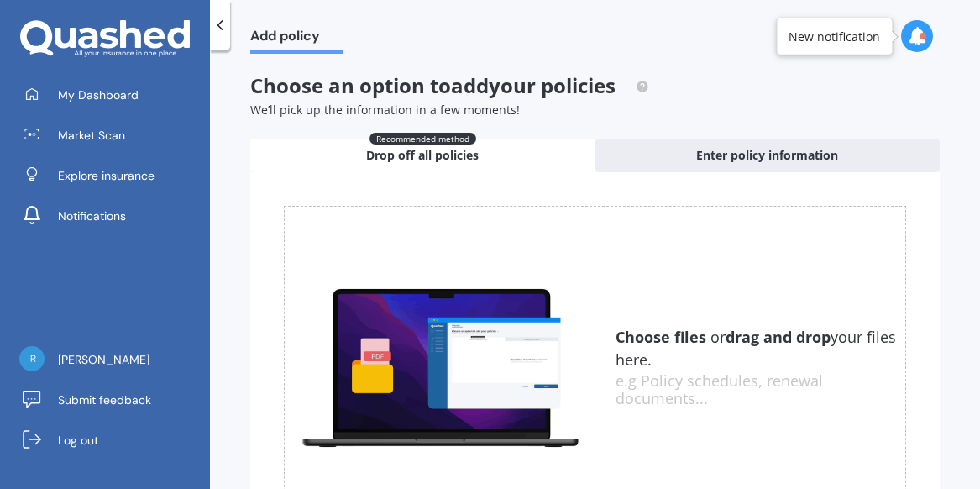 This screenshot has height=489, width=980. What do you see at coordinates (78, 440) in the screenshot?
I see `span: Log out` at bounding box center [78, 440].